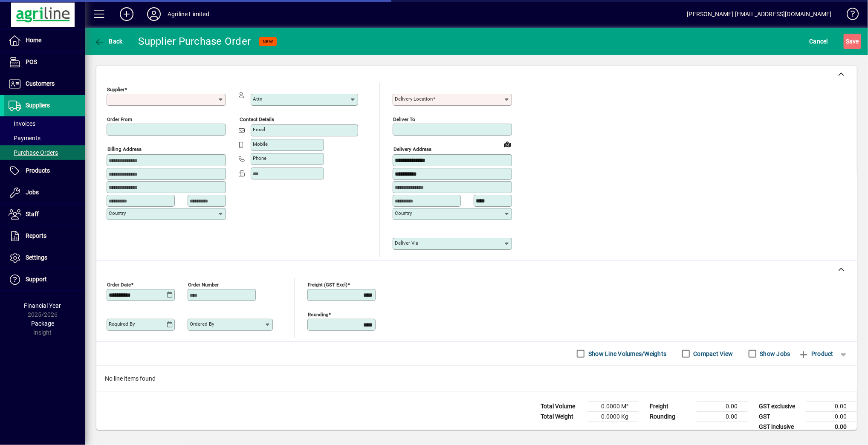 This screenshot has height=445, width=868. I want to click on a: Home, so click(45, 40).